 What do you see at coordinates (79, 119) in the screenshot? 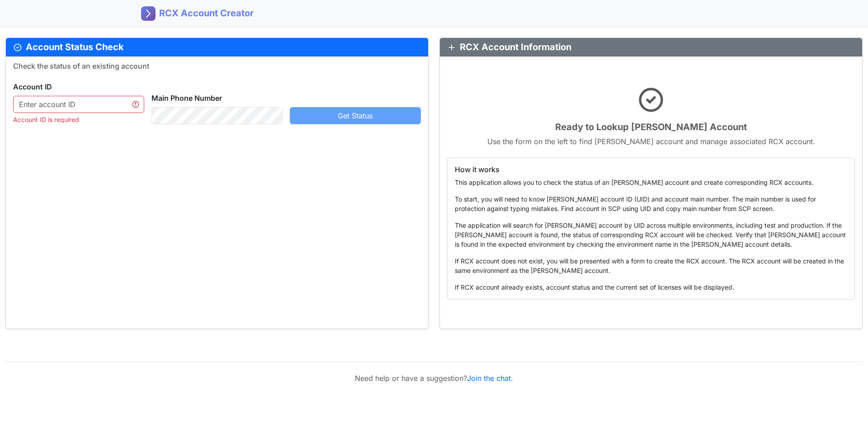
I see `div: Account ID is required` at bounding box center [79, 119].